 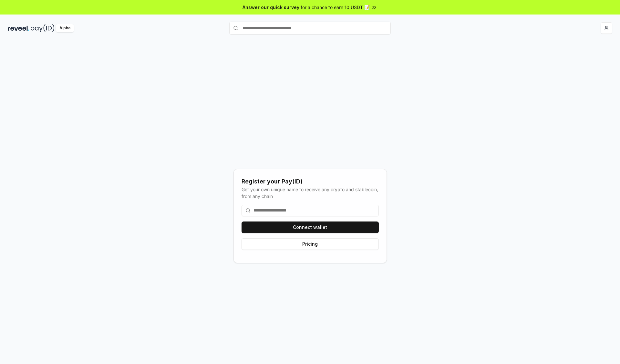 I want to click on button: Pricing, so click(x=310, y=244).